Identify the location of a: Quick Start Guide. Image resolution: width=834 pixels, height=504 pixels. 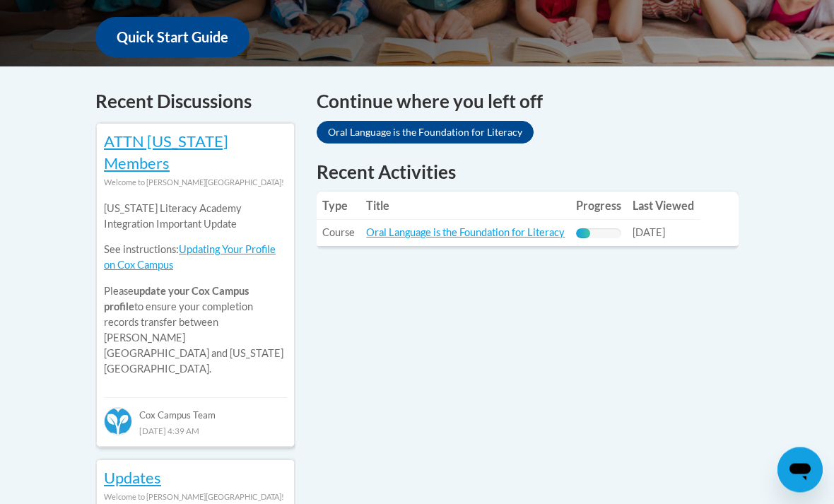
(172, 37).